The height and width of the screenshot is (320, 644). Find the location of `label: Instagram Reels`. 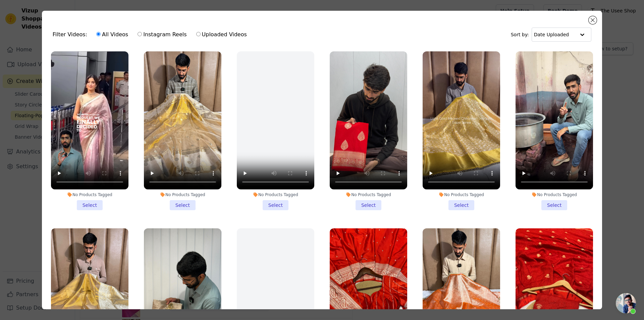

label: Instagram Reels is located at coordinates (162, 35).